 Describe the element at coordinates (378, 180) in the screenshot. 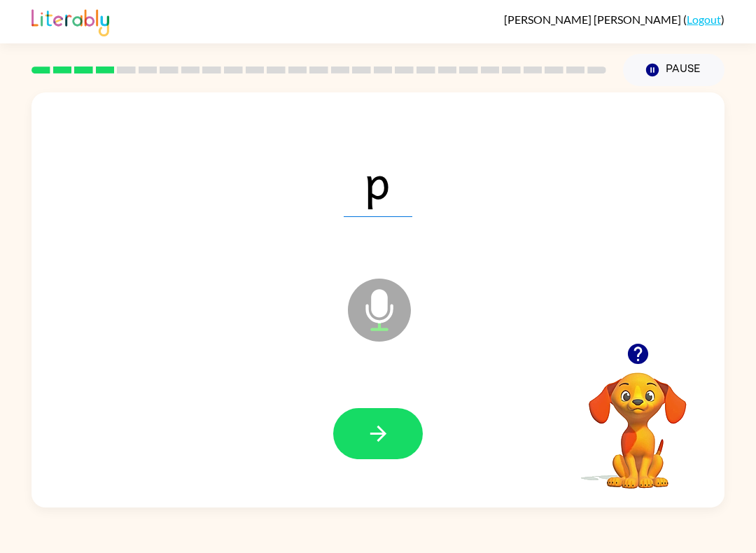

I see `span: p` at that location.